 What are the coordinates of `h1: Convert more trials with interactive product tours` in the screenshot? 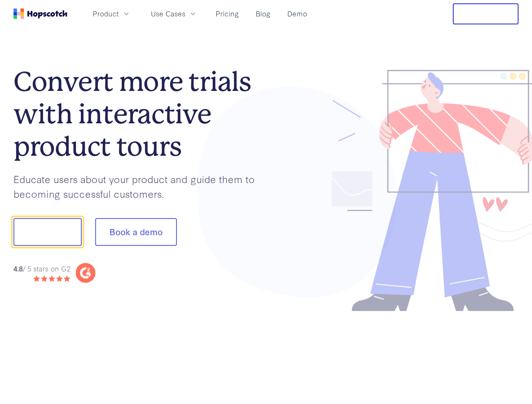 It's located at (140, 114).